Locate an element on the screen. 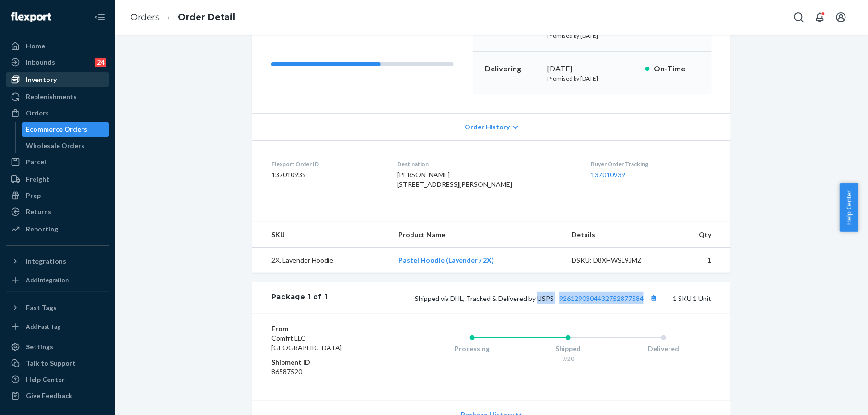 The width and height of the screenshot is (868, 415). a: Talk to Support is located at coordinates (57, 364).